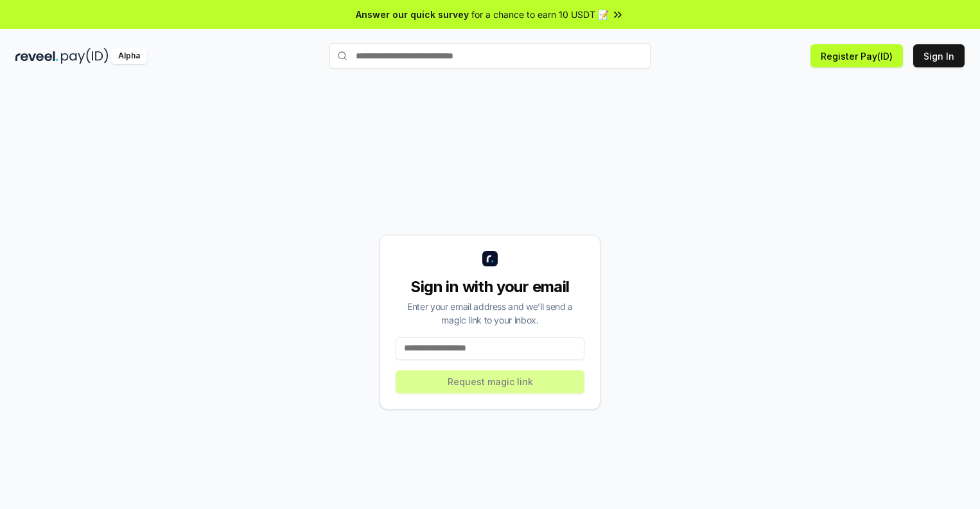 Image resolution: width=980 pixels, height=509 pixels. Describe the element at coordinates (37, 56) in the screenshot. I see `img: reveel_dark` at that location.